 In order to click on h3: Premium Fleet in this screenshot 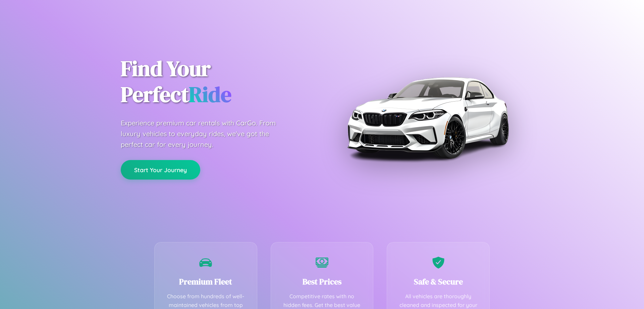, I will do `click(206, 281)`.